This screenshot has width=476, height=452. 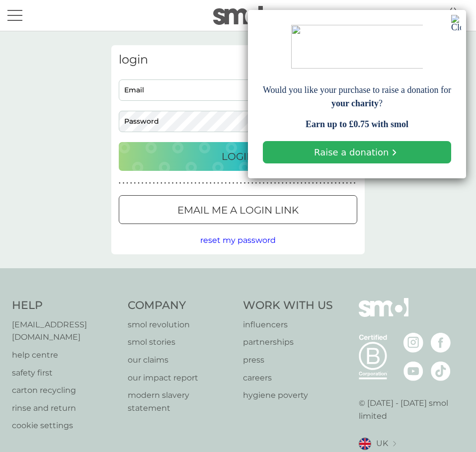 I want to click on p: hygiene poverty, so click(x=288, y=396).